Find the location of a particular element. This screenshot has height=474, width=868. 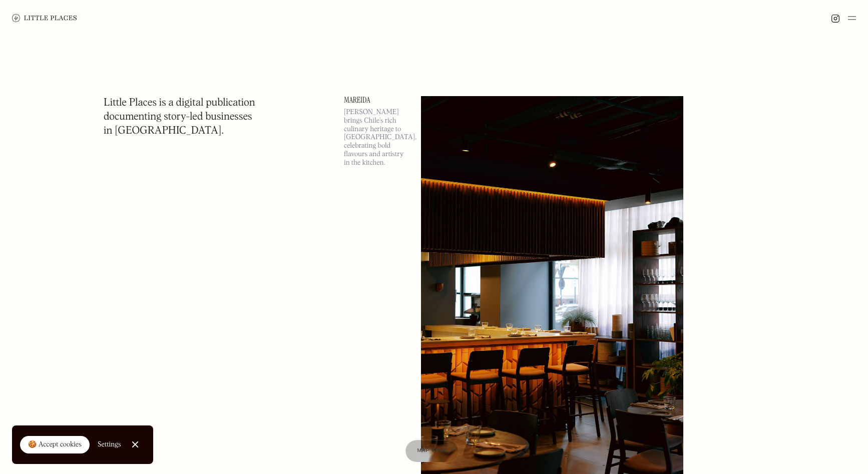

div: Settings is located at coordinates (109, 445).